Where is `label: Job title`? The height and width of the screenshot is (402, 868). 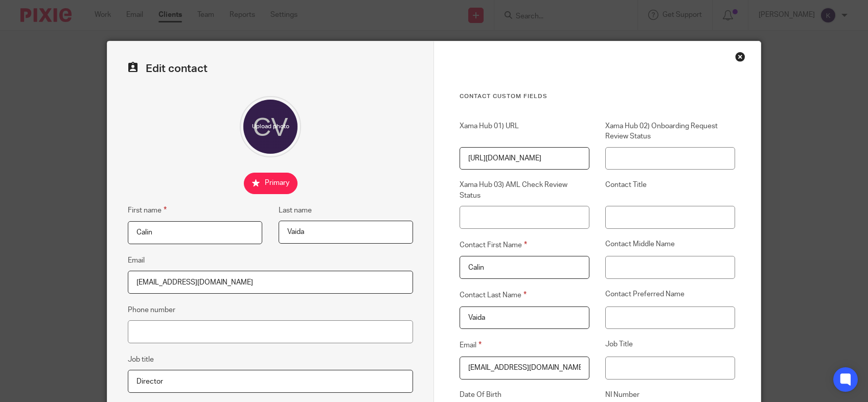
label: Job title is located at coordinates (141, 360).